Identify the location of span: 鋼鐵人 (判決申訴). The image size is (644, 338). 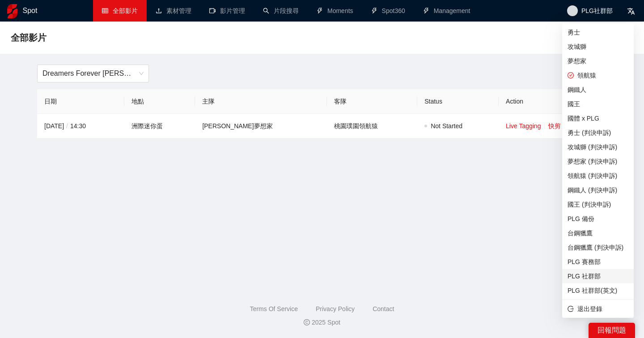
(598, 190).